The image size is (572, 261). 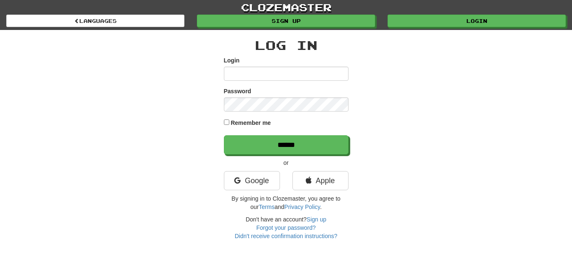 What do you see at coordinates (267, 206) in the screenshot?
I see `a: Terms` at bounding box center [267, 206].